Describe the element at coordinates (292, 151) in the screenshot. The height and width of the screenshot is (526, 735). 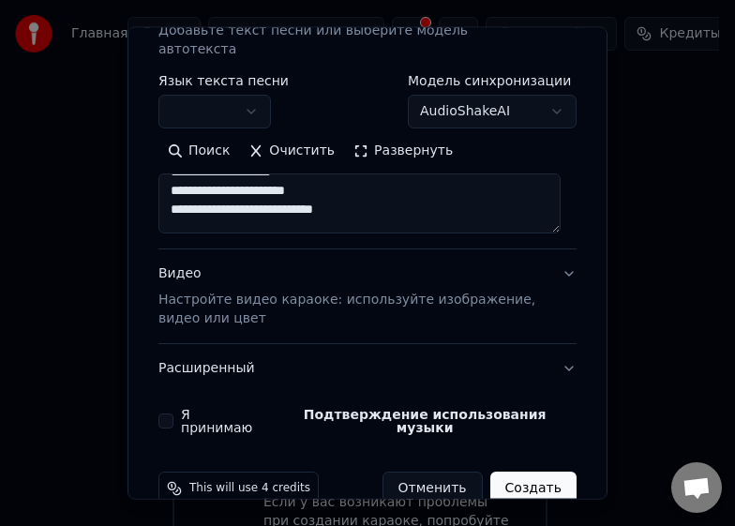
I see `button: Очистить` at that location.